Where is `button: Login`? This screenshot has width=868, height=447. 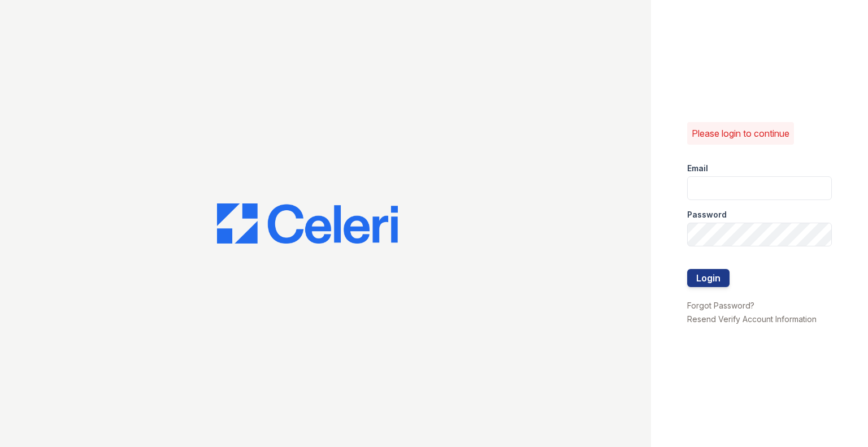
button: Login is located at coordinates (708, 278).